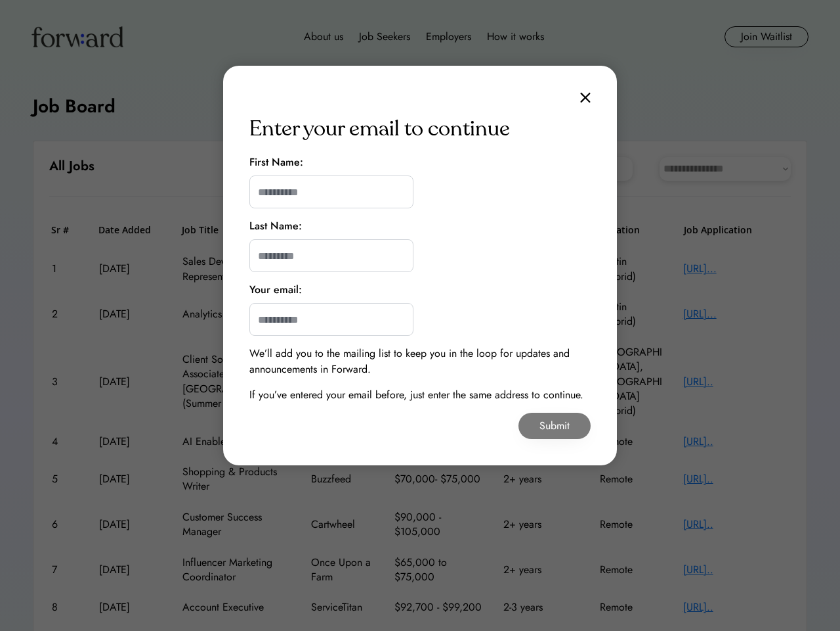  Describe the element at coordinates (555, 426) in the screenshot. I see `button: Submit` at that location.